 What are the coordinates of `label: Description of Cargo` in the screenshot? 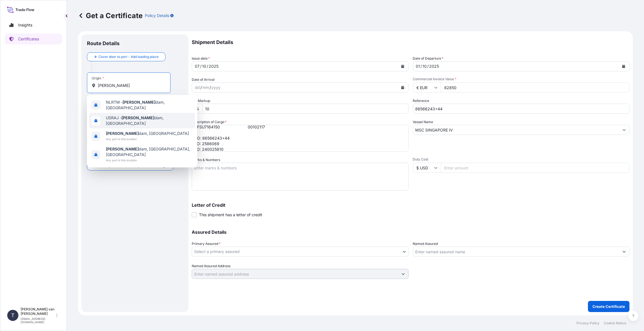 It's located at (209, 122).